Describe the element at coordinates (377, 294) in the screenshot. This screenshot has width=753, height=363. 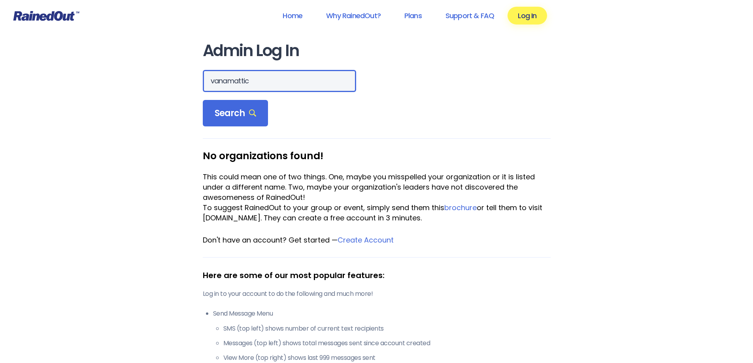
I see `p: Log in to your account to do the following and much more!` at that location.